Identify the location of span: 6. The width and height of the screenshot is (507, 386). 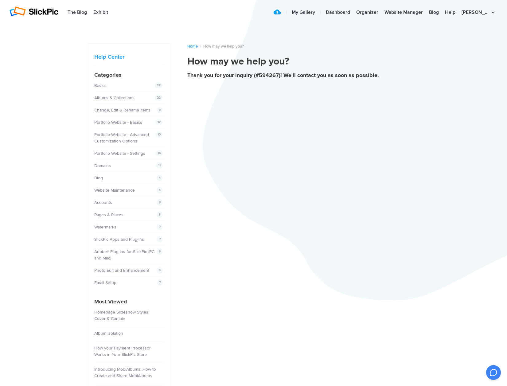
(160, 251).